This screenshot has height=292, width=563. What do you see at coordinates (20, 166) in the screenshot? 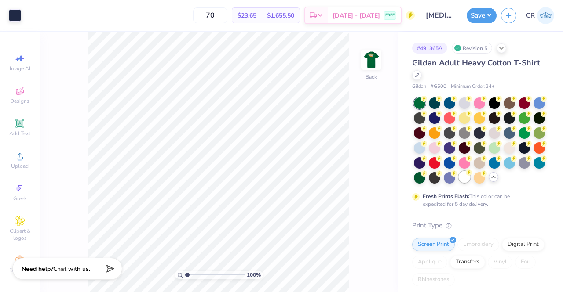
I see `span: Upload` at bounding box center [20, 166].